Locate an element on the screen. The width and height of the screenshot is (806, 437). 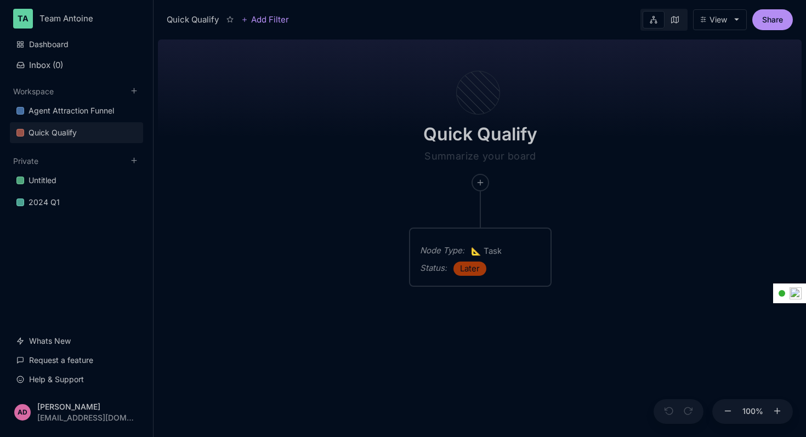
div: Private is located at coordinates (76, 192).